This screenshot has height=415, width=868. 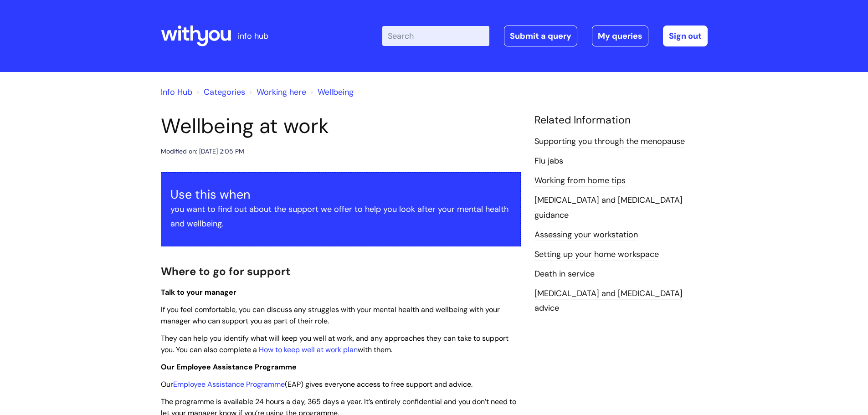 What do you see at coordinates (316, 384) in the screenshot?
I see `span: Our (EAP) gives everyone access to free support and advice.` at bounding box center [316, 384].